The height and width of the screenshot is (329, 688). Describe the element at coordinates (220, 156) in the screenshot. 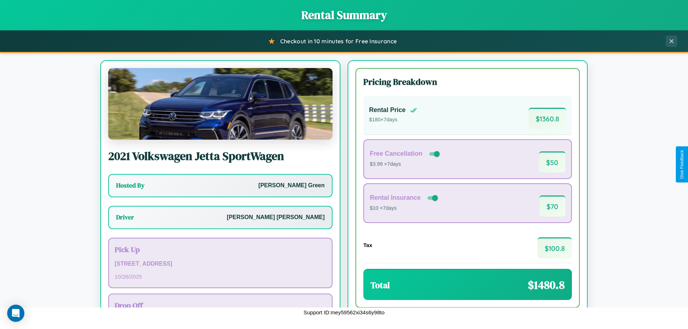

I see `h2: 2021 Volkswagen Jetta SportWagen` at that location.